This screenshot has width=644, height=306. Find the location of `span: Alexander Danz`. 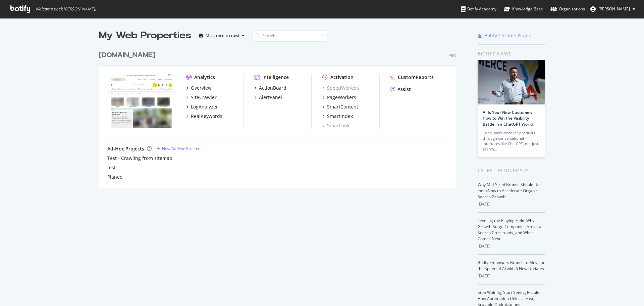

span: Alexander Danz is located at coordinates (614, 9).